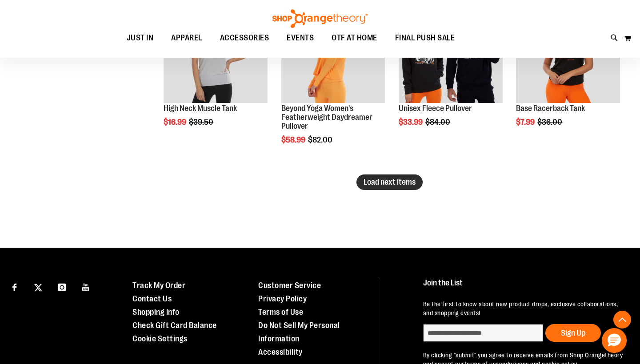 This screenshot has width=640, height=364. I want to click on span: EVENTS, so click(300, 38).